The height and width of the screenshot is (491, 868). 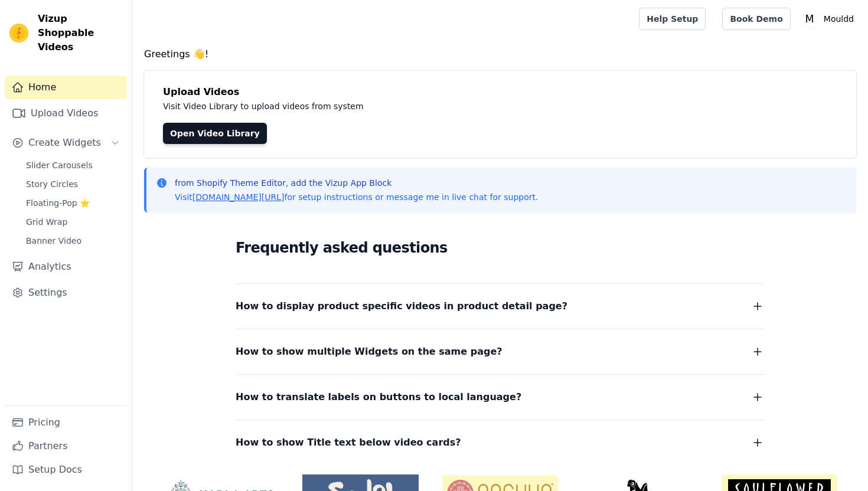 I want to click on button: M Mouldd, so click(x=829, y=19).